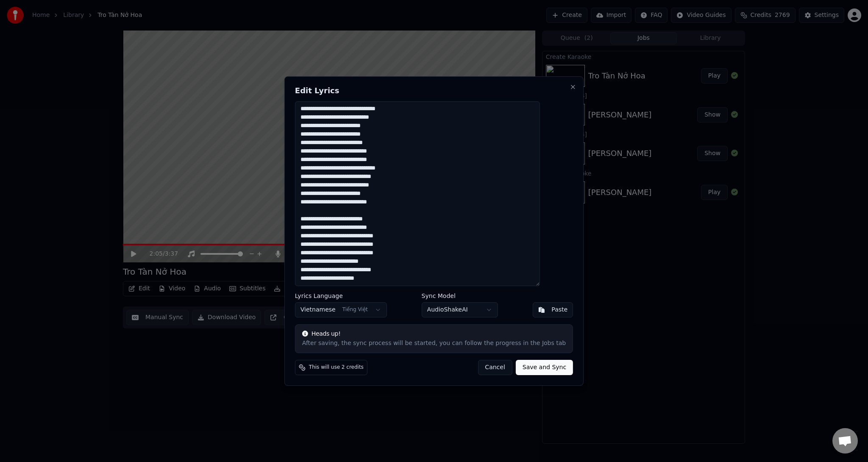  I want to click on div: Paste, so click(560, 310).